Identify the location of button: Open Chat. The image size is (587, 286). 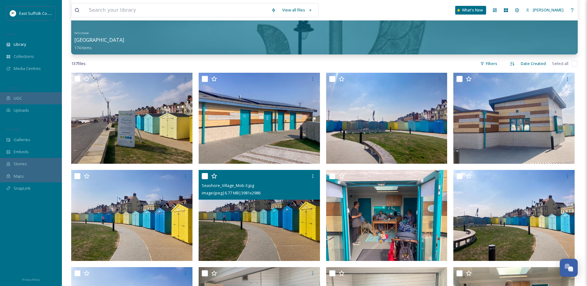
(568, 268).